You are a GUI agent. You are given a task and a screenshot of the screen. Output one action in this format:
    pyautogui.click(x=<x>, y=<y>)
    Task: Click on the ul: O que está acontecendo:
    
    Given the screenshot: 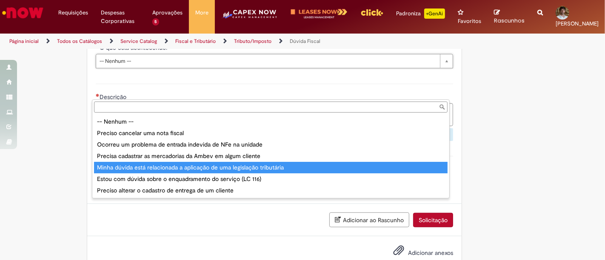 What is the action you would take?
    pyautogui.click(x=270, y=156)
    